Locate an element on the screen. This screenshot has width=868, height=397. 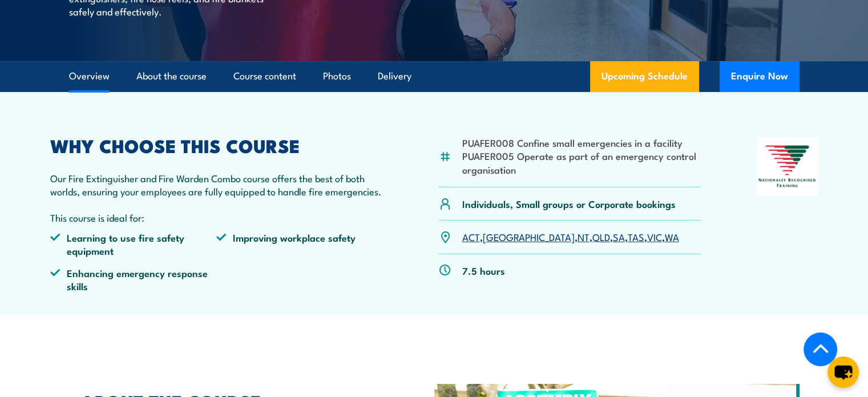
li: PUAFER005 Operate as part of an emergency control organisation is located at coordinates (581, 162).